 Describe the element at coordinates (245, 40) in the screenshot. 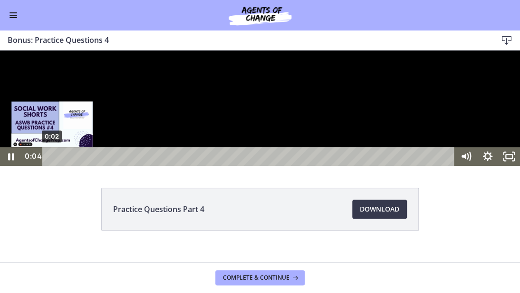

I see `h3: Bonus: Practice Questions 4` at that location.